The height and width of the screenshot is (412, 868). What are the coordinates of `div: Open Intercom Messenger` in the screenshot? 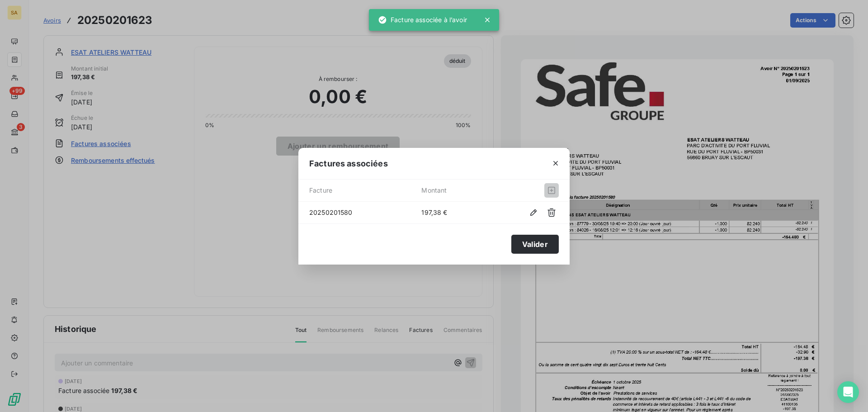 It's located at (848, 392).